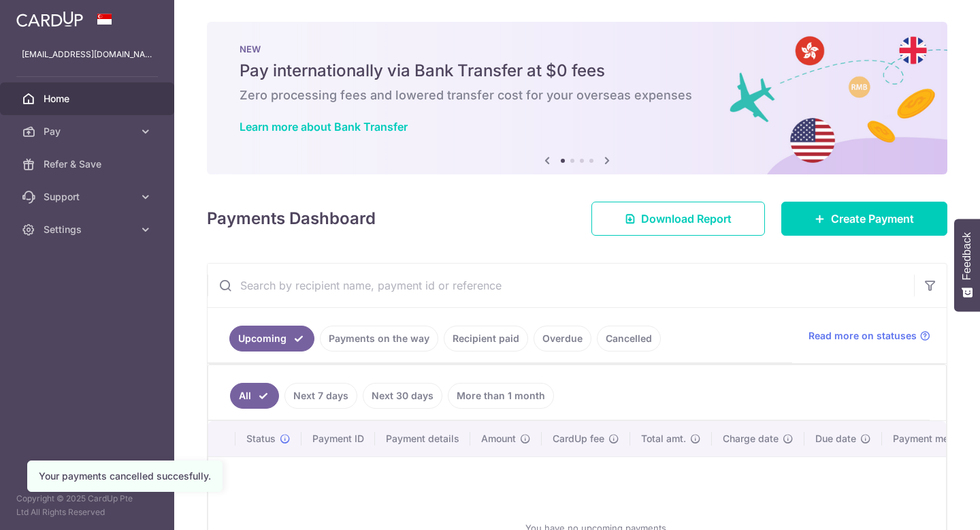 The image size is (980, 530). I want to click on button: Feedback - Show survey, so click(967, 265).